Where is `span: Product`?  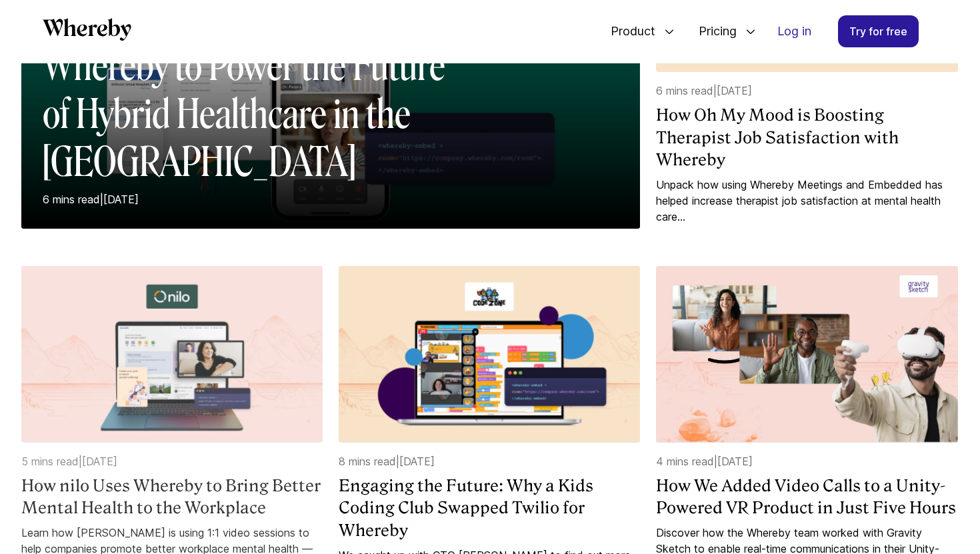 span: Product is located at coordinates (628, 31).